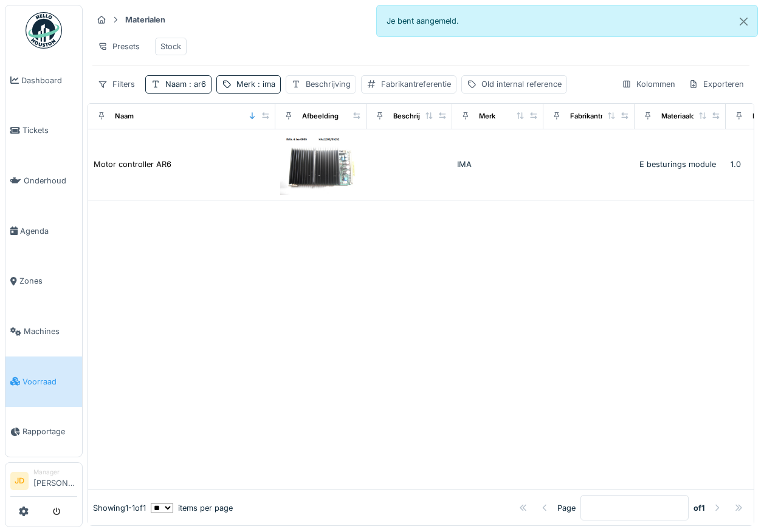 The width and height of the screenshot is (764, 532). What do you see at coordinates (497, 164) in the screenshot?
I see `div: IMA` at bounding box center [497, 164].